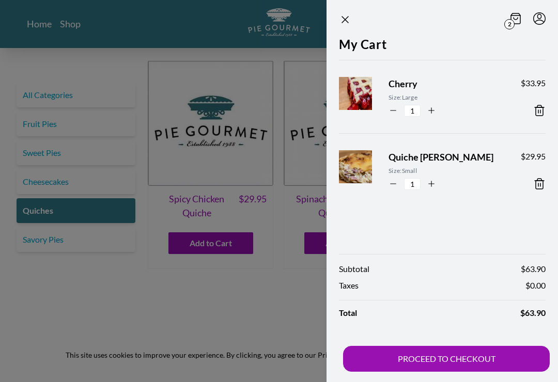 The width and height of the screenshot is (558, 382). What do you see at coordinates (446, 98) in the screenshot?
I see `span: Size: Large` at bounding box center [446, 98].